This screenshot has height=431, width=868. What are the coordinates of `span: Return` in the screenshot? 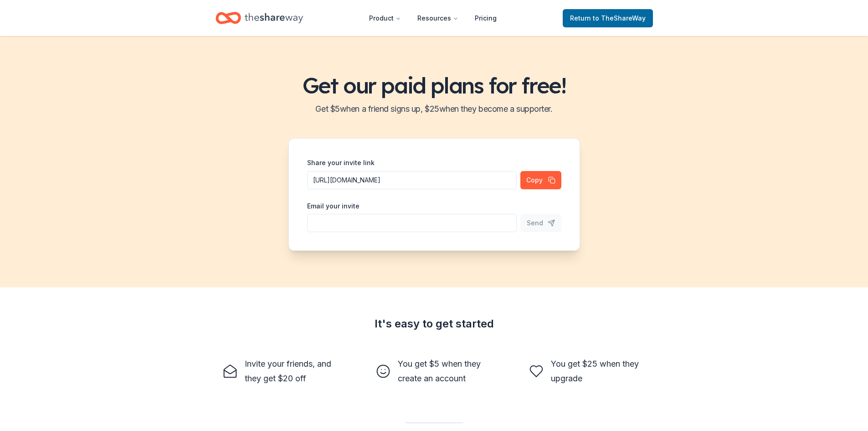 It's located at (608, 19).